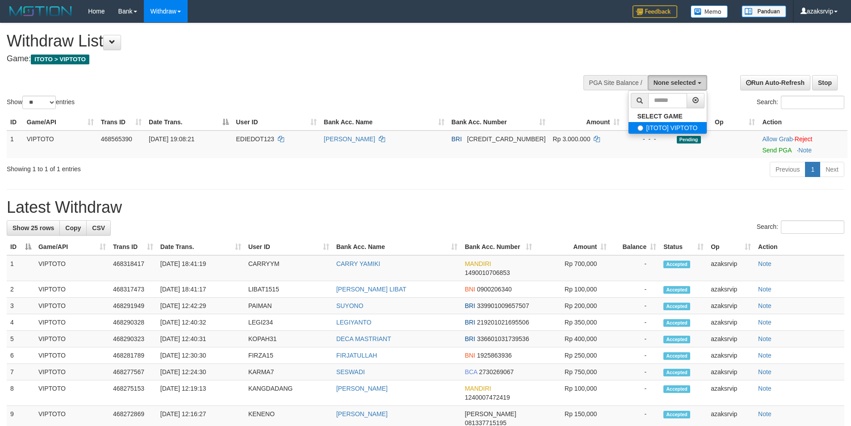  I want to click on select: Showentries, so click(39, 102).